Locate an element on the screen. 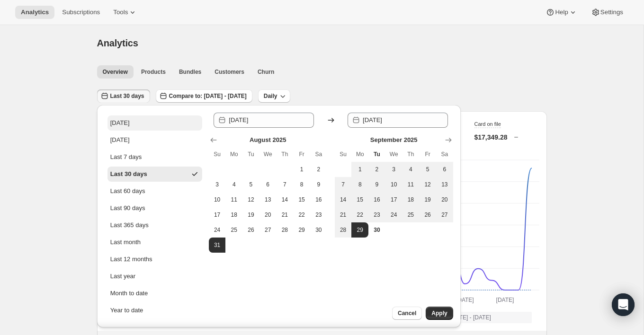 This screenshot has width=644, height=335. span: We is located at coordinates (394, 154).